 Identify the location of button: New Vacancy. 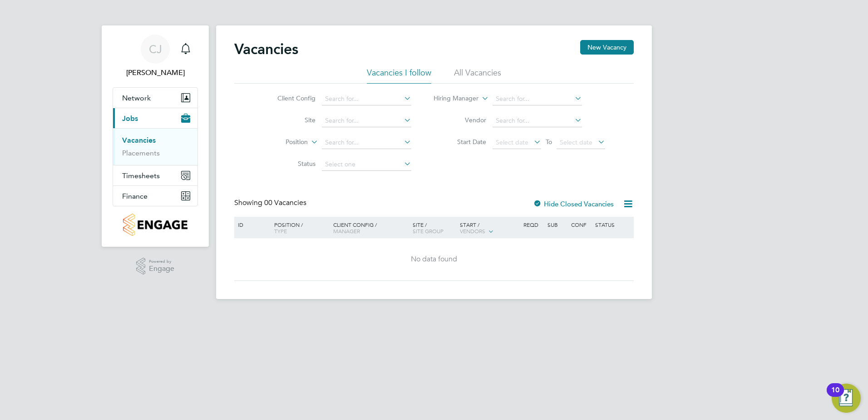
(607, 47).